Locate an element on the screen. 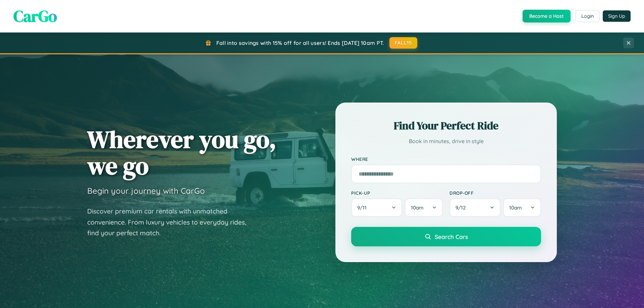 Image resolution: width=644 pixels, height=308 pixels. span: 9 / 11 is located at coordinates (363, 207).